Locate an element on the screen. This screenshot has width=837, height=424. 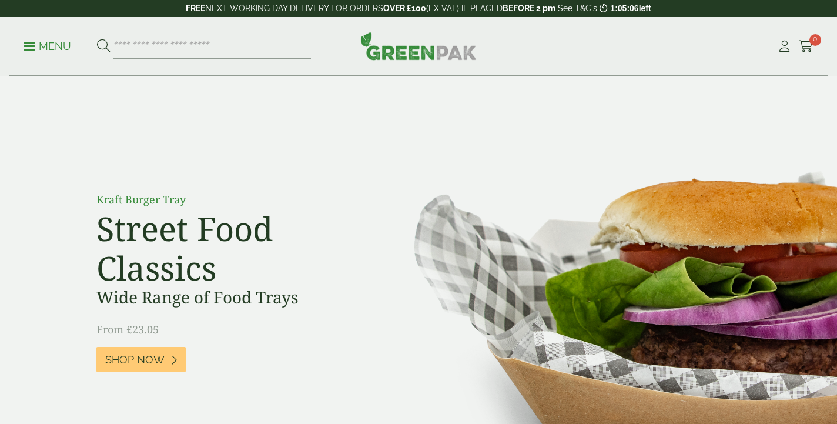
i: My Account is located at coordinates (784, 46).